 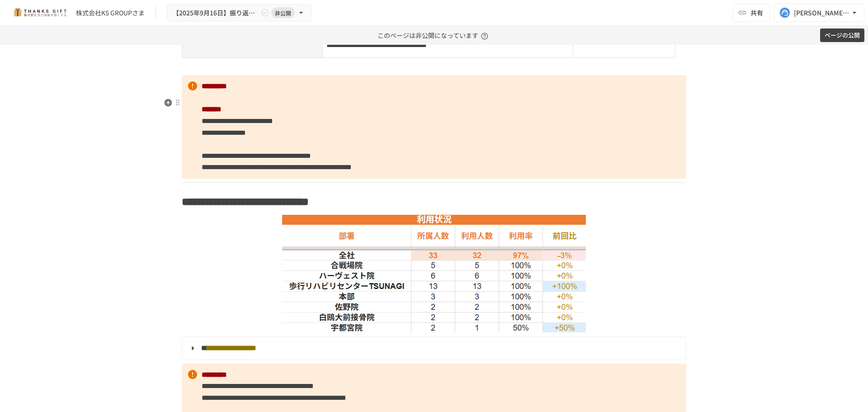 What do you see at coordinates (434, 273) in the screenshot?
I see `img: HwuXvC38CV9svR4aeGoioNuIPrL2SQ3Ozuohe6vrB8M` at bounding box center [434, 273].